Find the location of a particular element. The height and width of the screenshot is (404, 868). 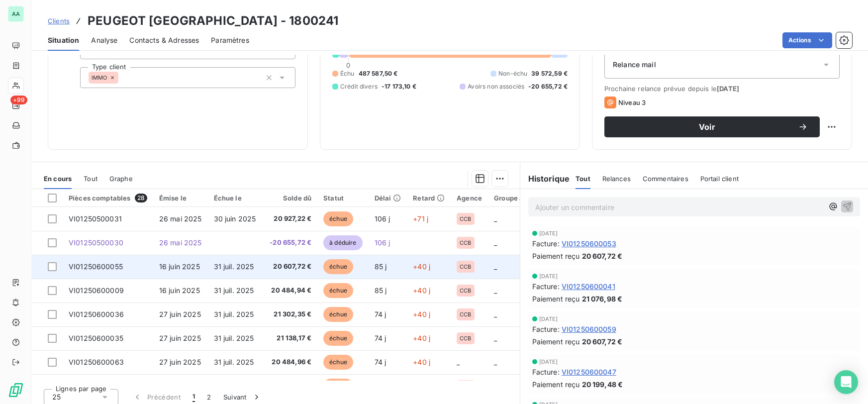

span: Clients is located at coordinates (59, 21).